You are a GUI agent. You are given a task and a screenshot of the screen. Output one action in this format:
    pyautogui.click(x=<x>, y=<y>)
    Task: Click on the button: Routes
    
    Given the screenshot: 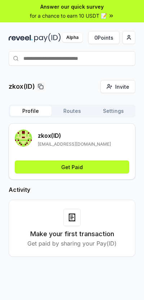 What is the action you would take?
    pyautogui.click(x=72, y=111)
    